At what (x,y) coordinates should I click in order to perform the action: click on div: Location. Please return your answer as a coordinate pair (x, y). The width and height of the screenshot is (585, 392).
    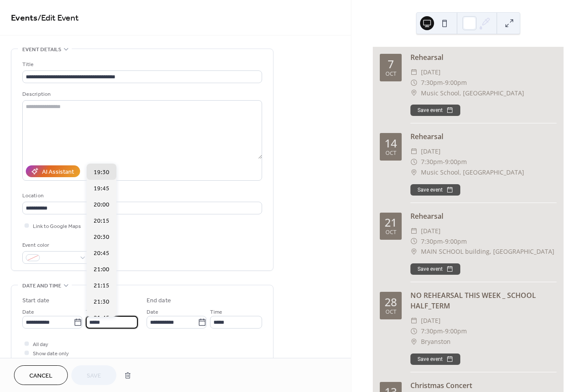
    Looking at the image, I should click on (141, 196).